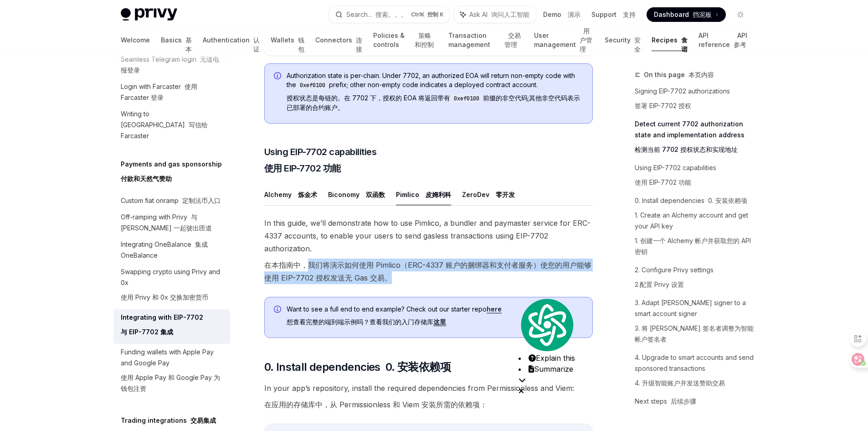  I want to click on a: Welcome, so click(135, 40).